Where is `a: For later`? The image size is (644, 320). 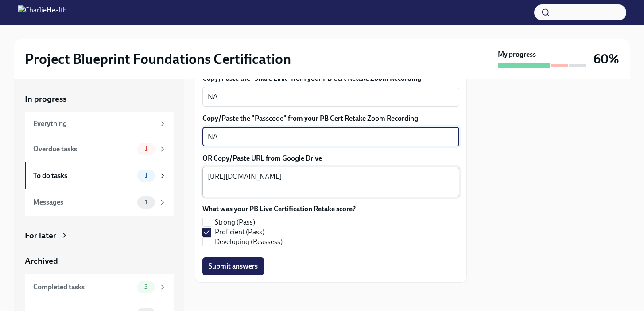
a: For later is located at coordinates (99, 235).